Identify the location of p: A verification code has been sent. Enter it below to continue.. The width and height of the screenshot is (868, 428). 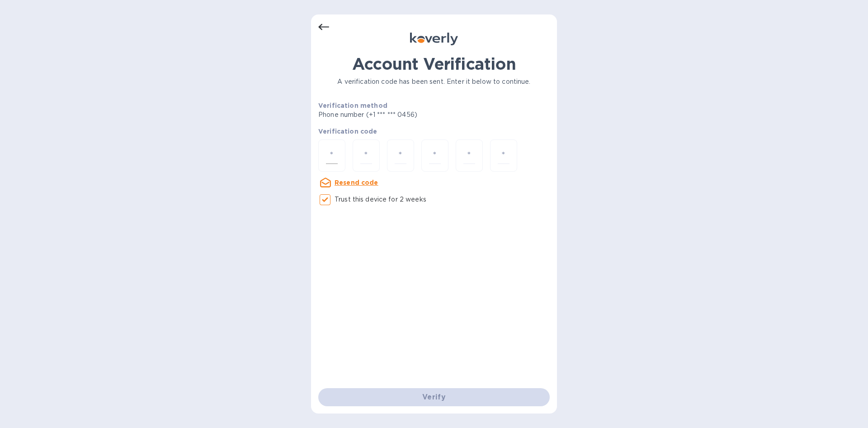
(434, 81).